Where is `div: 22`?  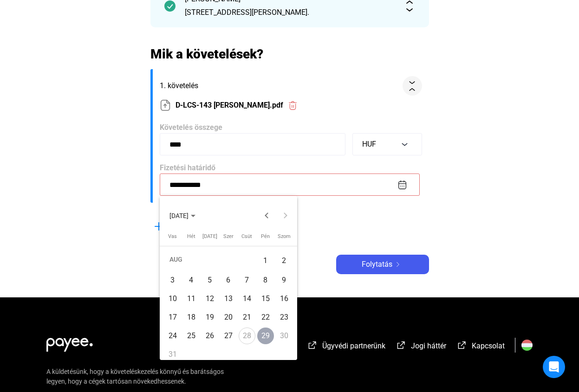 div: 22 is located at coordinates (266, 318).